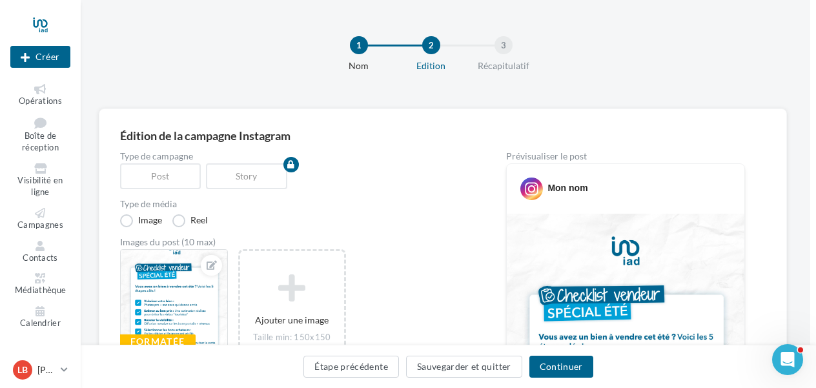 The height and width of the screenshot is (388, 816). Describe the element at coordinates (464, 367) in the screenshot. I see `button: Sauvegarder et quitter` at that location.